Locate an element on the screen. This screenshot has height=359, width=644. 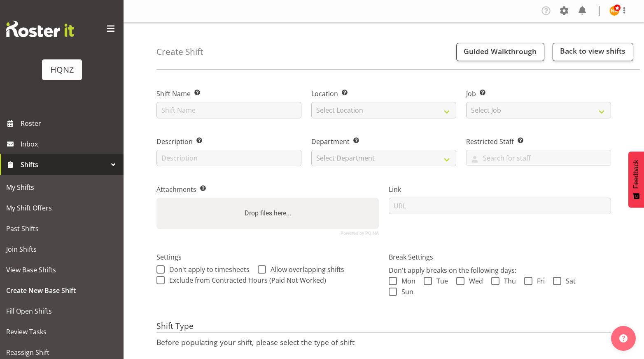
span: Inbox is located at coordinates (70, 144).